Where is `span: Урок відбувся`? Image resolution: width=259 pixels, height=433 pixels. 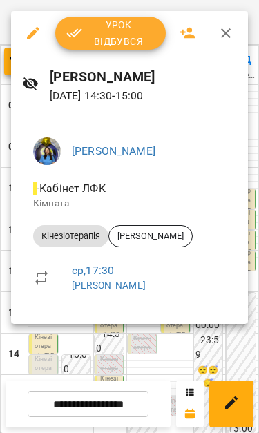 span: Урок відбувся is located at coordinates (110, 33).